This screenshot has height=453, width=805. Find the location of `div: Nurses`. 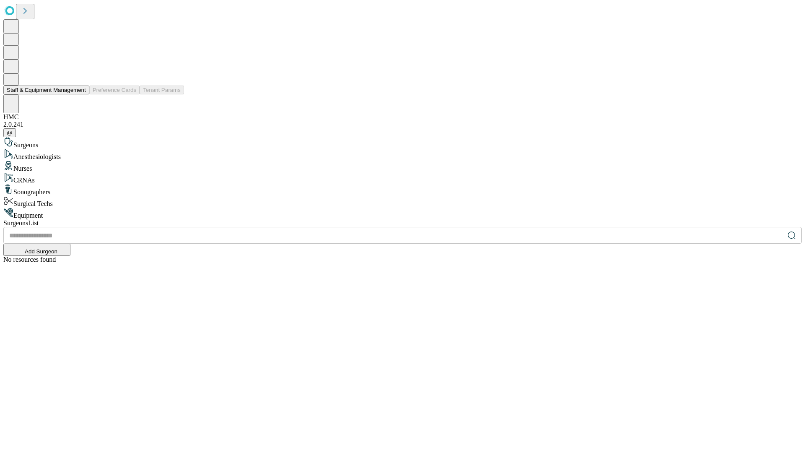

div: Nurses is located at coordinates (402, 166).